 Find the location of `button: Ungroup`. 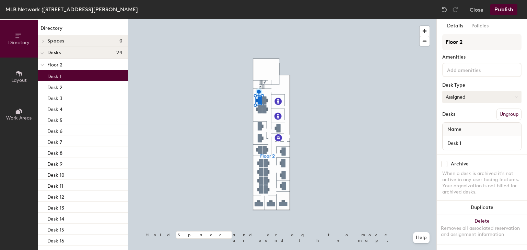

button: Ungroup is located at coordinates (509, 115).